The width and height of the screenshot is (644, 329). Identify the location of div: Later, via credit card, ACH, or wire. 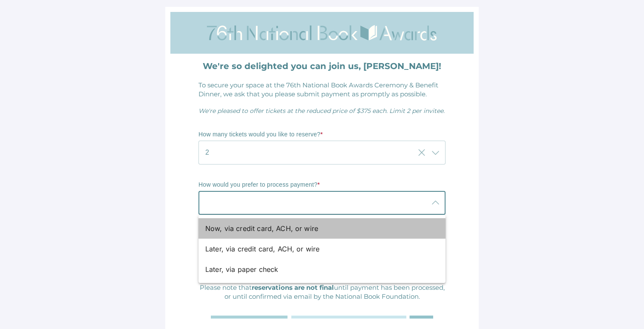
(318, 249).